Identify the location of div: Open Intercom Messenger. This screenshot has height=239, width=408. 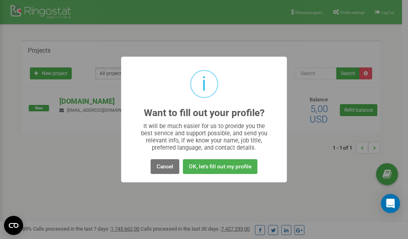
(391, 203).